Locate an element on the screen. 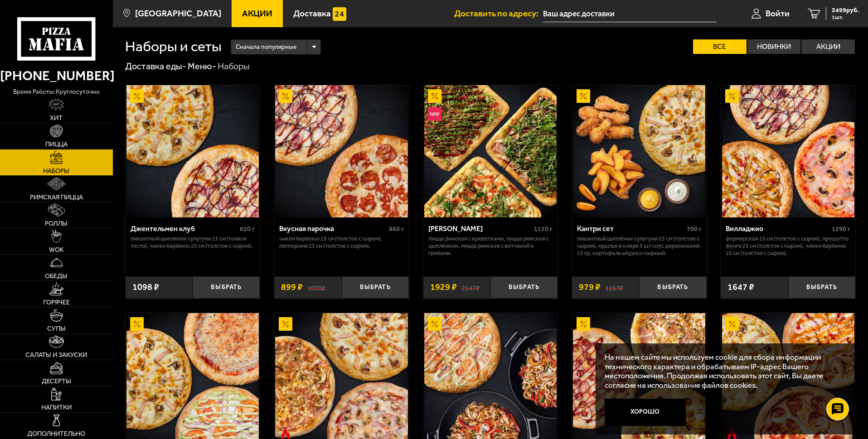  span: Войти is located at coordinates (777, 13).